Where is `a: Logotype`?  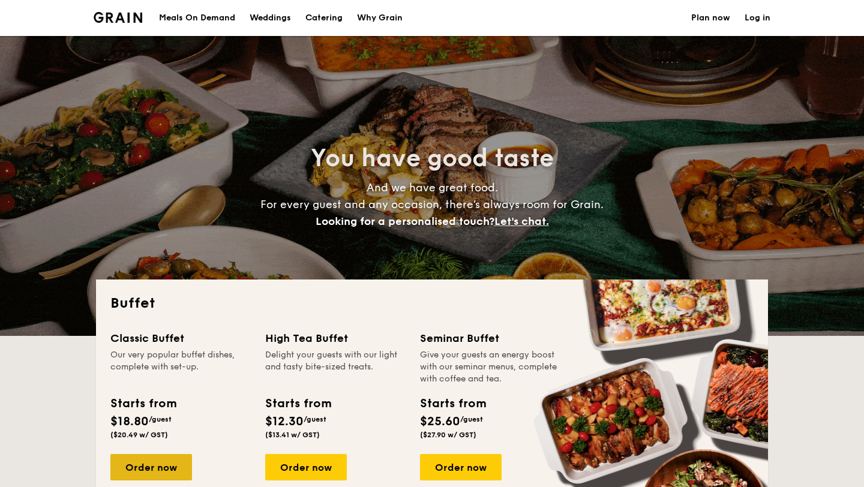
a: Logotype is located at coordinates (118, 17).